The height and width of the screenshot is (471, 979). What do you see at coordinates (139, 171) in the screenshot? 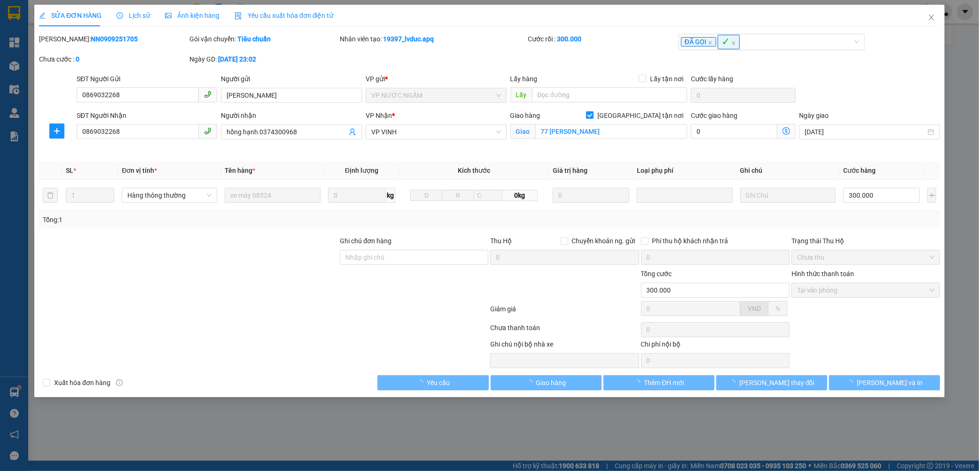
I see `span: Đơn vị tính` at bounding box center [139, 171].